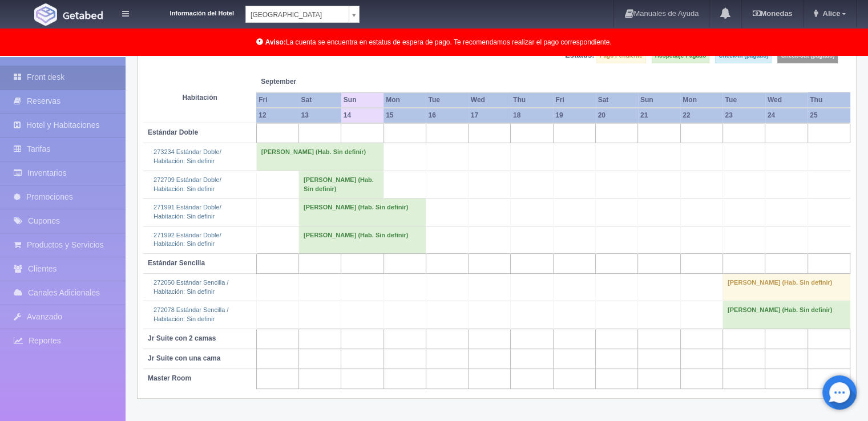 The height and width of the screenshot is (421, 868). Describe the element at coordinates (188, 211) in the screenshot. I see `a: 271991 Estándar Doble/Habitación: Sin definir` at that location.